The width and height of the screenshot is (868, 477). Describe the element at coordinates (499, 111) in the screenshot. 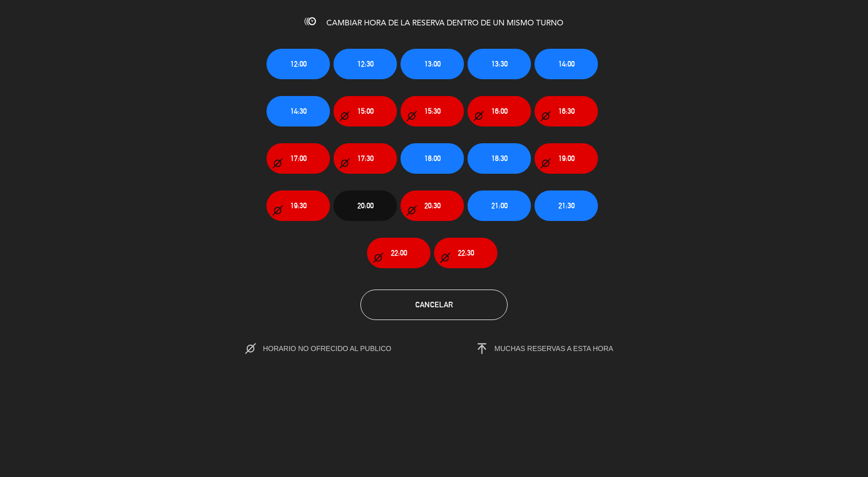

I see `button: 16:00` at that location.